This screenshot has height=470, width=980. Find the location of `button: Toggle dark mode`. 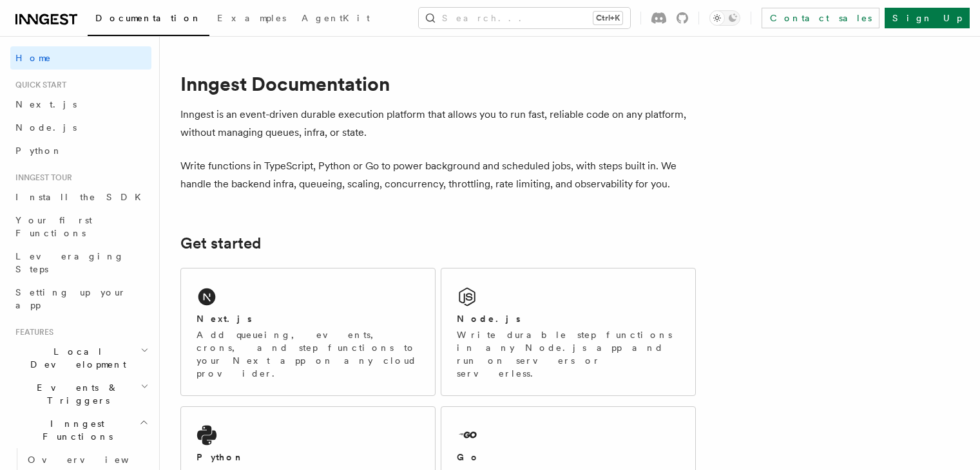

button: Toggle dark mode is located at coordinates (725, 18).